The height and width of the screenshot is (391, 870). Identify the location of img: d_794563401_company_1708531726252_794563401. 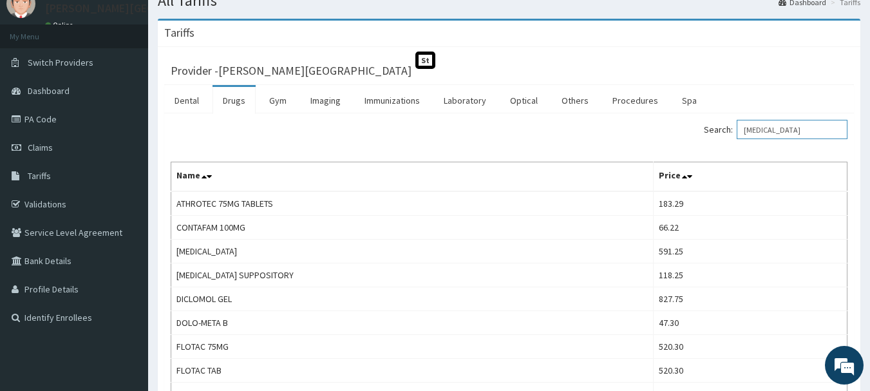
(38, 81).